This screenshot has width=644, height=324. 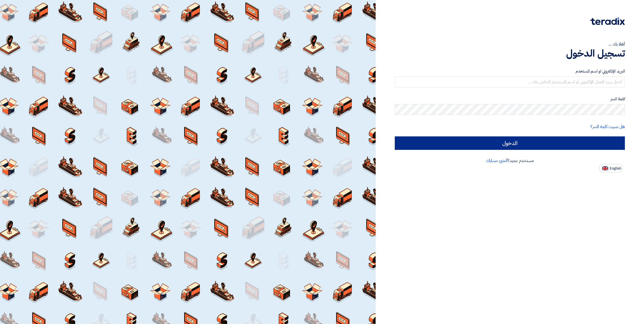 I want to click on h1: تسجيل الدخول, so click(x=510, y=53).